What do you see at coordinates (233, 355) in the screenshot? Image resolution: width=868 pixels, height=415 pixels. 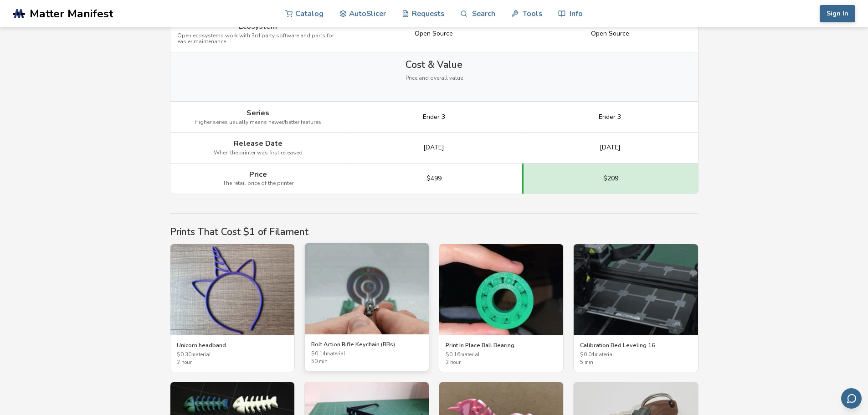 I see `span: $ 0.30 material` at bounding box center [233, 355].